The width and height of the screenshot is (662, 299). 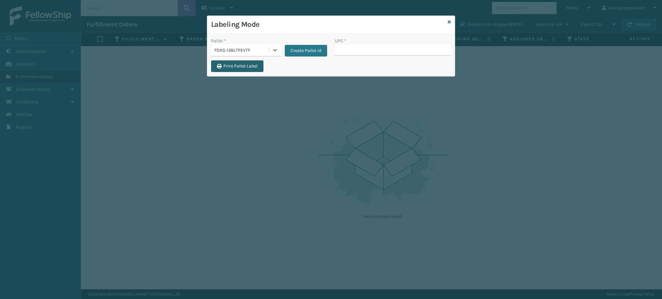 I want to click on button: Create Pallet Id, so click(x=306, y=51).